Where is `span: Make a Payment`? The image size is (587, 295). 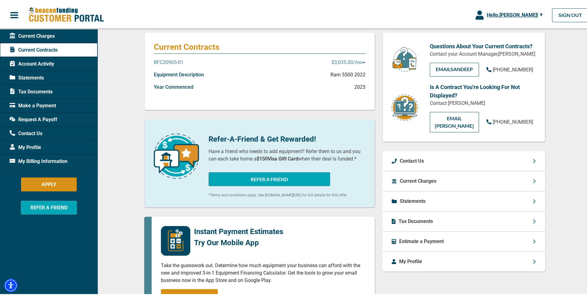
span: Make a Payment is located at coordinates (33, 105).